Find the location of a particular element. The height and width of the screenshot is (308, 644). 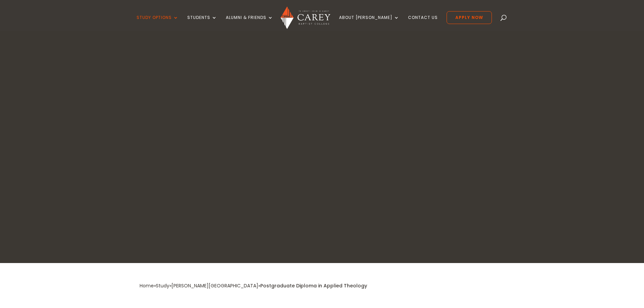

a: Home is located at coordinates (147, 286).